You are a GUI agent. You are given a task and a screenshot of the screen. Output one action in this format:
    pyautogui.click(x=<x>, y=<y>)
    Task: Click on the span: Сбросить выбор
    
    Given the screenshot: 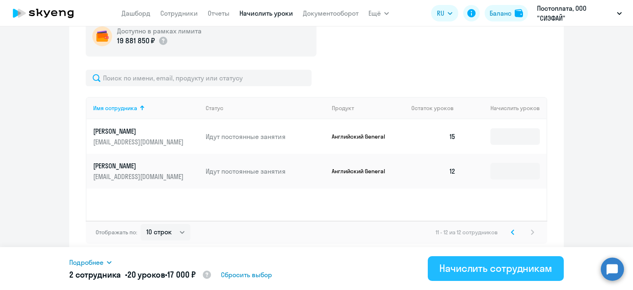 What is the action you would take?
    pyautogui.click(x=246, y=274)
    